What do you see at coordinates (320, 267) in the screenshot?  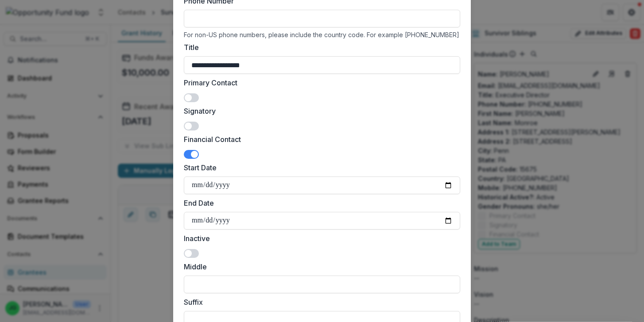 I see `label: Middle` at bounding box center [320, 267].